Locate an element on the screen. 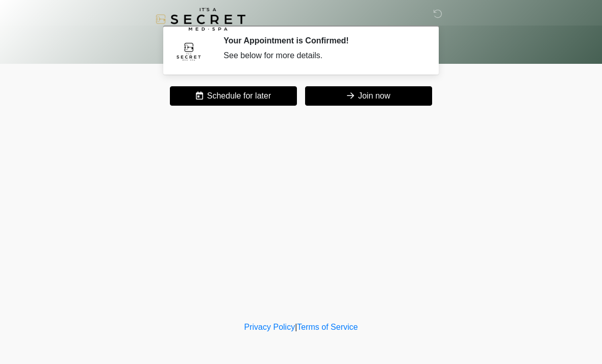 Image resolution: width=602 pixels, height=364 pixels. div: See below for more details. is located at coordinates (322, 56).